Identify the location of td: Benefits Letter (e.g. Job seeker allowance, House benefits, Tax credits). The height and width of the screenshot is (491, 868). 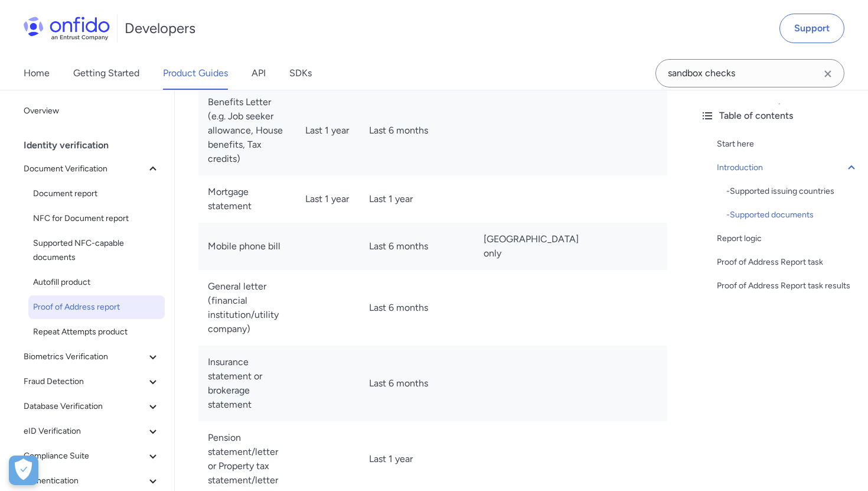
(247, 130).